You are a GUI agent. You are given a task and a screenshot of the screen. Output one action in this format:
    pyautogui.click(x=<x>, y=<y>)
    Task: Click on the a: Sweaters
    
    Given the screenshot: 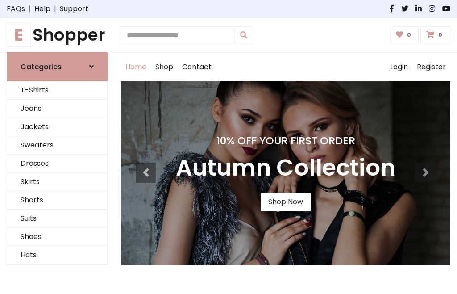 What is the action you would take?
    pyautogui.click(x=57, y=145)
    